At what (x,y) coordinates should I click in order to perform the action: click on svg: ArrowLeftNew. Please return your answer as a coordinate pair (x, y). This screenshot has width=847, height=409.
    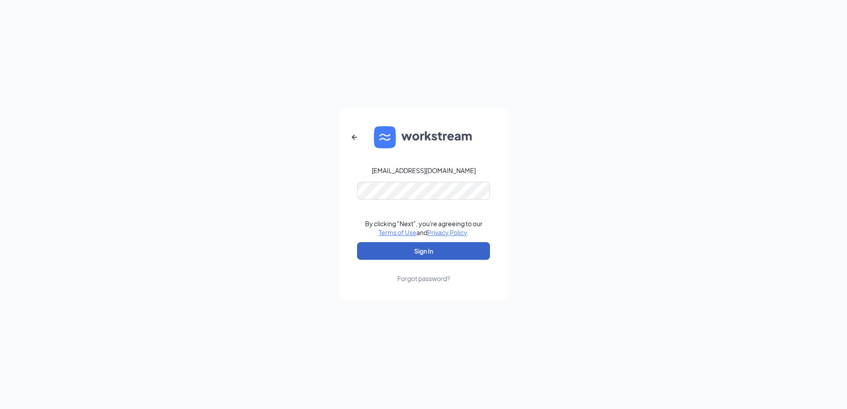
    Looking at the image, I should click on (354, 137).